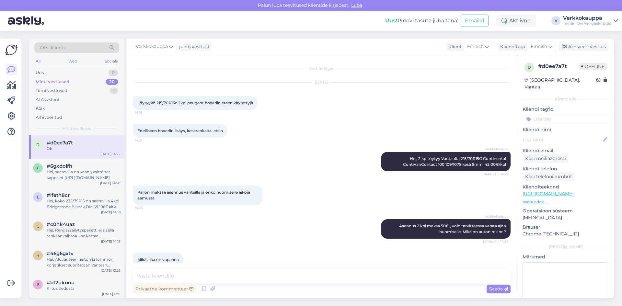 Image resolution: width=622 pixels, height=306 pixels. Describe the element at coordinates (593, 66) in the screenshot. I see `span: Offline` at that location.